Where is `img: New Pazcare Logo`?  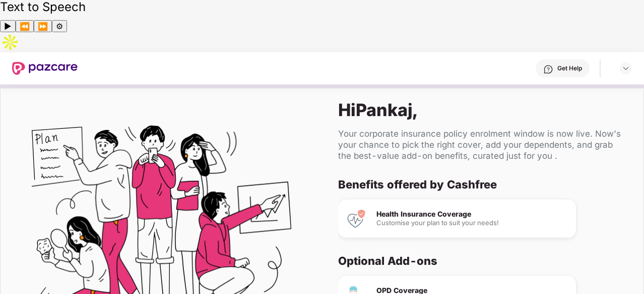
img: New Pazcare Logo is located at coordinates (44, 68).